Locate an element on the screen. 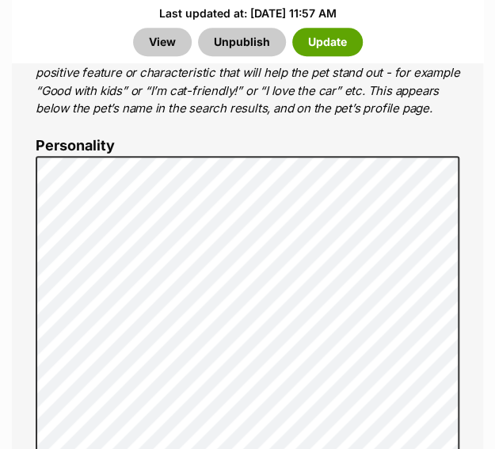  label: Personality is located at coordinates (247, 146).